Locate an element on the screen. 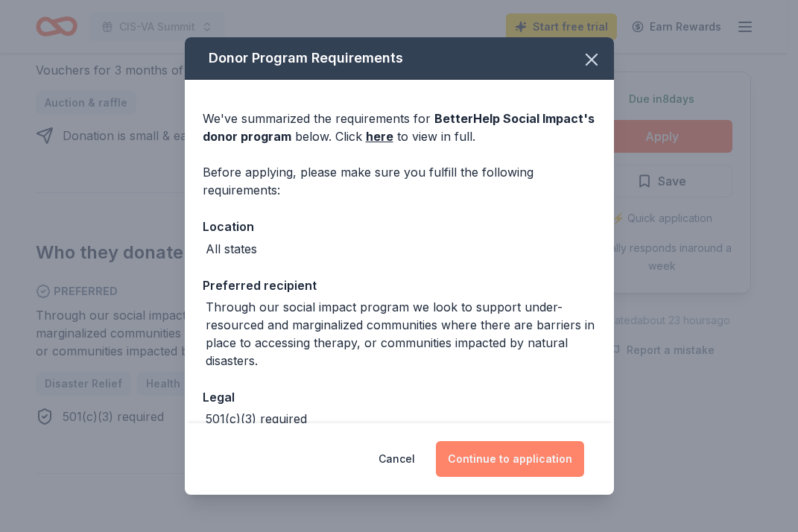  div: All states is located at coordinates (231, 249).